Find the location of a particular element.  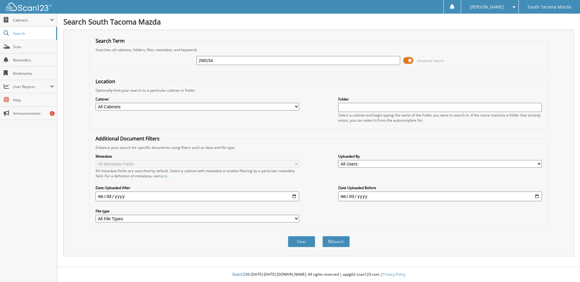

a: Privacy Policy is located at coordinates (393, 275).